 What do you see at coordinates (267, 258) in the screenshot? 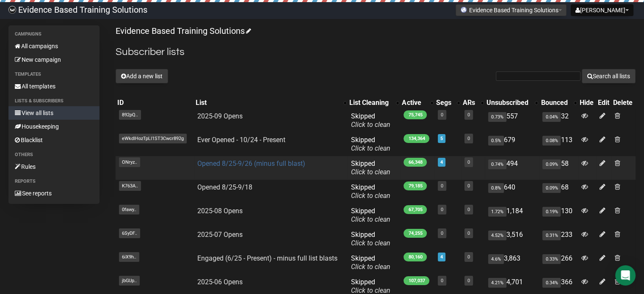
I see `a: Engaged (6/25 - Present) - minus full list blasts` at bounding box center [267, 258].